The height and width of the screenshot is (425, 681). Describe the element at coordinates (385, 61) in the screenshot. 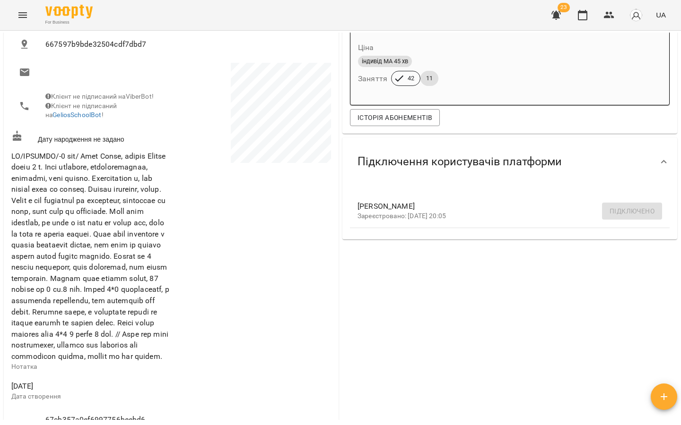

I see `span: індивід МА 45 хв` at that location.